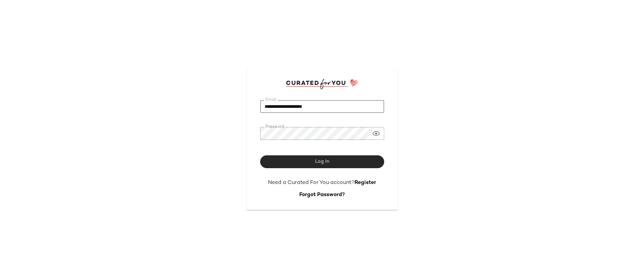 This screenshot has width=644, height=278. Describe the element at coordinates (322, 195) in the screenshot. I see `a: Forgot Password?` at that location.